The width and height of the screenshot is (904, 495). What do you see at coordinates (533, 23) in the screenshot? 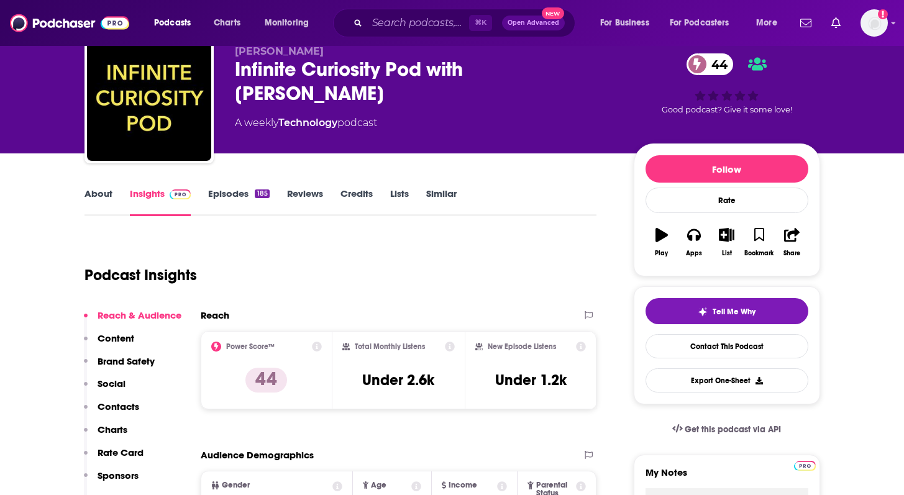
I see `button: Open AdvancedNew` at bounding box center [533, 23].